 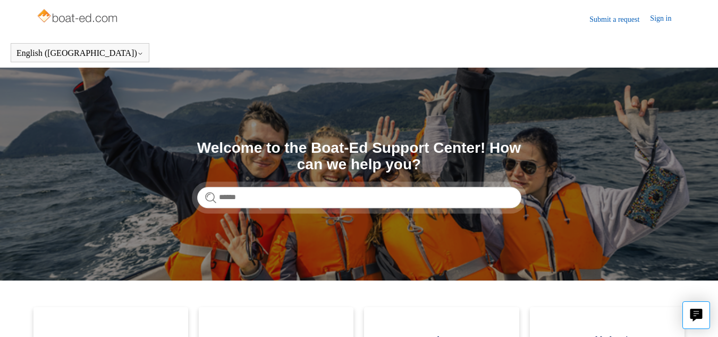 I want to click on button: Live chat, so click(x=697, y=315).